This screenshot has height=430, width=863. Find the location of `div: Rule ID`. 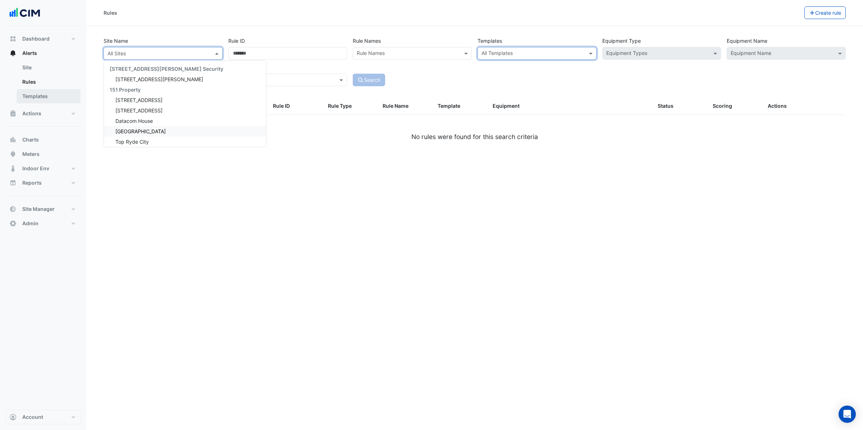

div: Rule ID is located at coordinates (296, 106).